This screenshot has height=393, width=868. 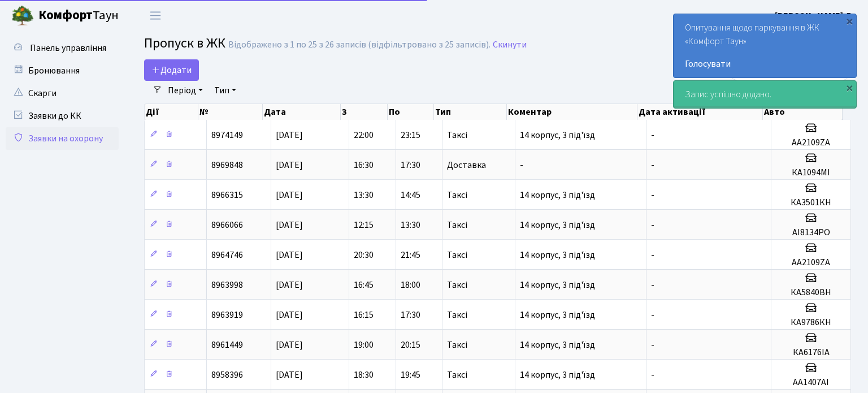 I want to click on span: Доставка, so click(x=467, y=165).